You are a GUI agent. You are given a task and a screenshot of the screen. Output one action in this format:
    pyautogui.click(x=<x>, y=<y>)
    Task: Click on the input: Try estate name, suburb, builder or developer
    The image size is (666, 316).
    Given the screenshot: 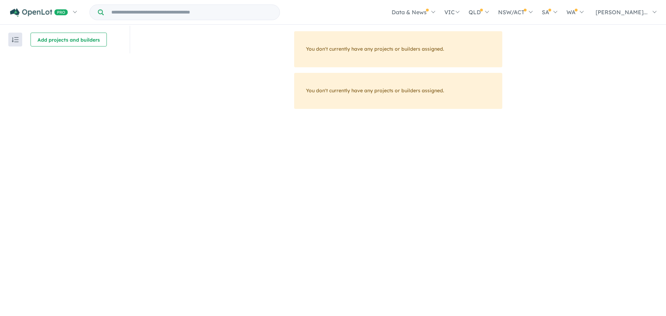 What is the action you would take?
    pyautogui.click(x=192, y=12)
    